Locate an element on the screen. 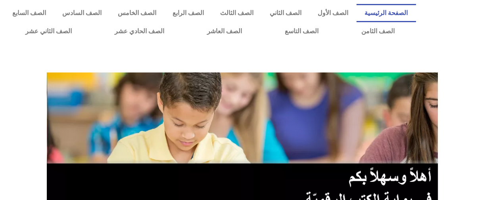 This screenshot has height=200, width=487. a: الصف الثاني is located at coordinates (285, 13).